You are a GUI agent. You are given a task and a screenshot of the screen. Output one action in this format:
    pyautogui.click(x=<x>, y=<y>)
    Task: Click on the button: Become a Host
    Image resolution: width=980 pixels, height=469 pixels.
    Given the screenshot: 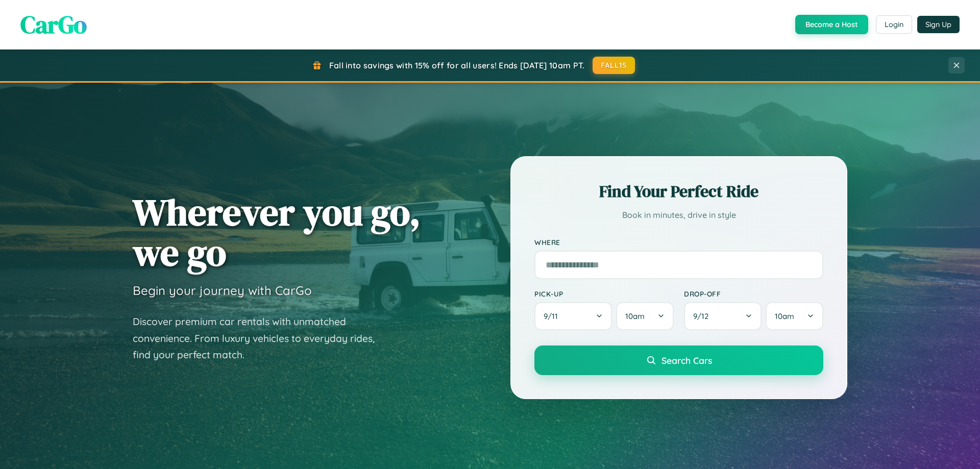 What is the action you would take?
    pyautogui.click(x=832, y=24)
    